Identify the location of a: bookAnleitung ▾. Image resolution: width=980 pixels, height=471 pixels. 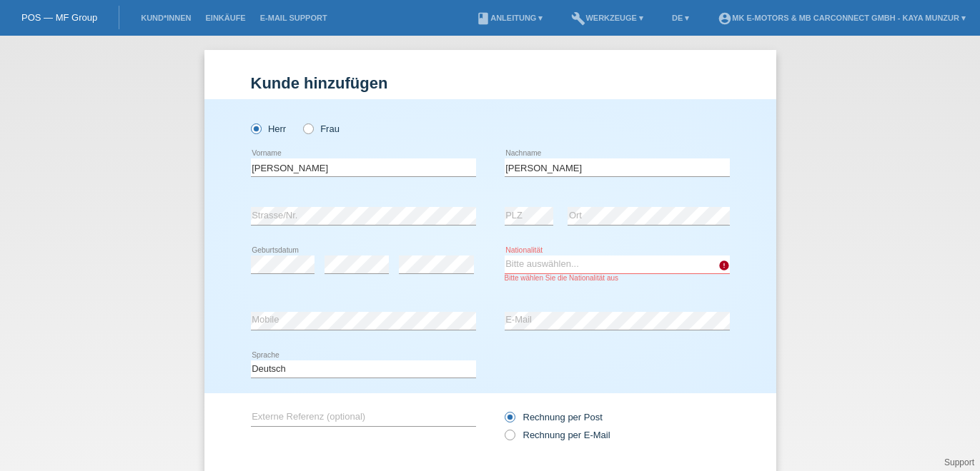
(509, 18).